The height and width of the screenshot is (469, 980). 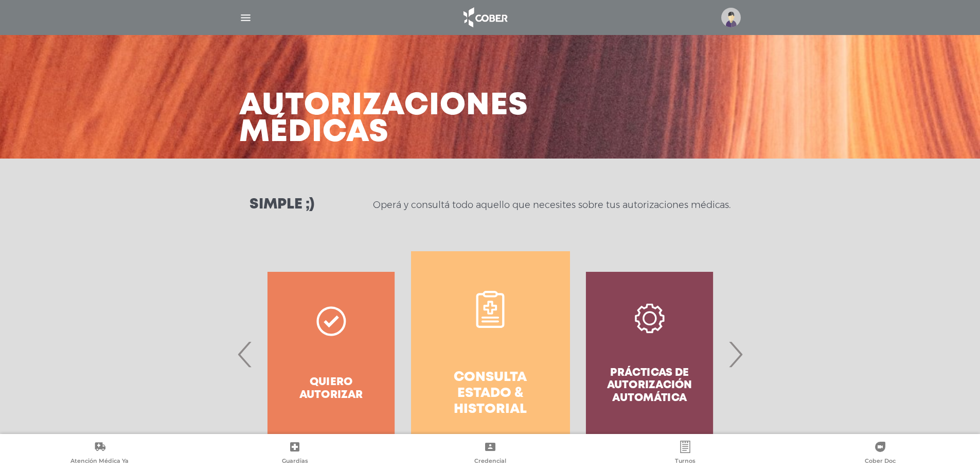 What do you see at coordinates (245, 355) in the screenshot?
I see `span: Previous` at bounding box center [245, 355].